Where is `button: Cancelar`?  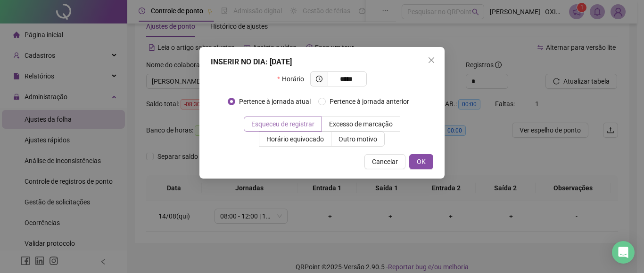 button: Cancelar is located at coordinates (385, 162).